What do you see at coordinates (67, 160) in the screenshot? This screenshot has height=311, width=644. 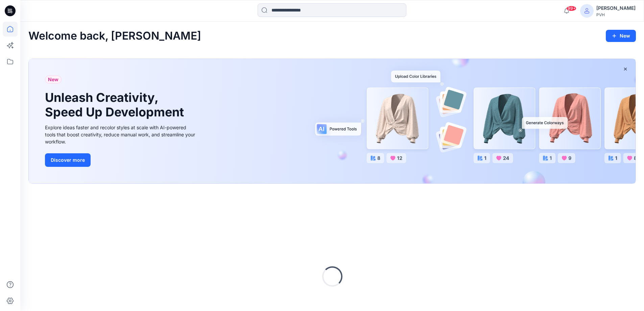 I see `button: Discover more` at bounding box center [67, 160].